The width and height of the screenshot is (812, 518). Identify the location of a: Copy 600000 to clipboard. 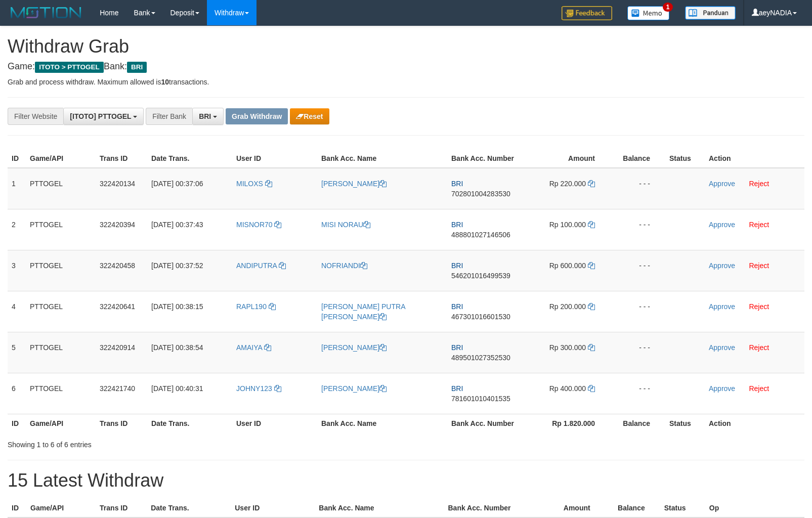
(591, 266).